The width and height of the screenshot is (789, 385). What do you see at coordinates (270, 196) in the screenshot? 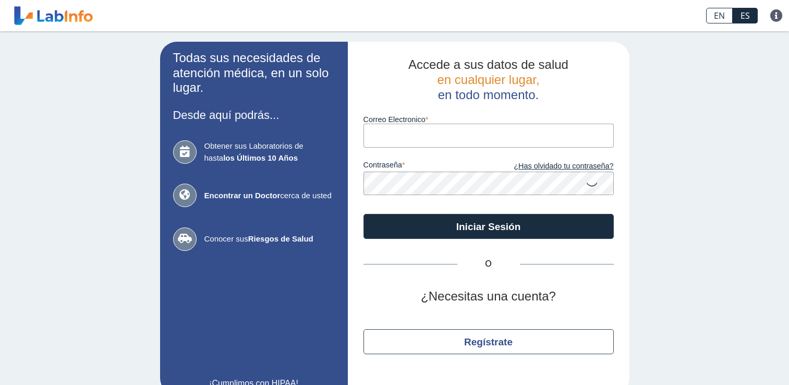
I see `span: cerca de usted` at bounding box center [270, 196].